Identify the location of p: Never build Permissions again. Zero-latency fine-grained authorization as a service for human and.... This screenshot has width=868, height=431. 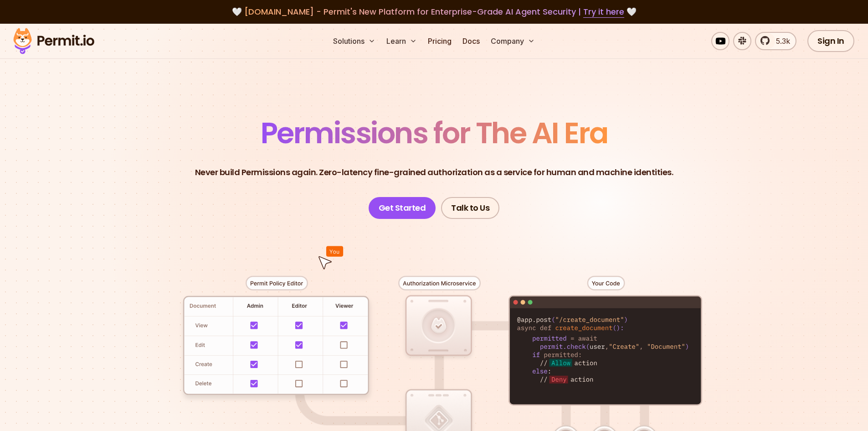
(434, 172).